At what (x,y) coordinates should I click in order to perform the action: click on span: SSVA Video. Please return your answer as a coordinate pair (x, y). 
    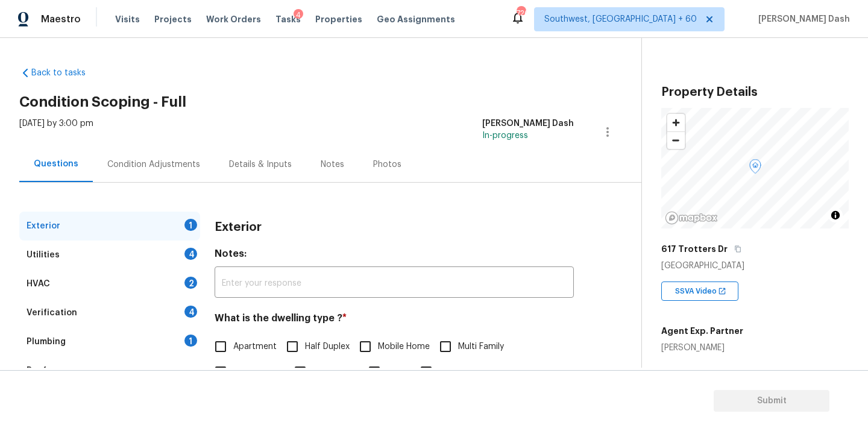
    Looking at the image, I should click on (698, 291).